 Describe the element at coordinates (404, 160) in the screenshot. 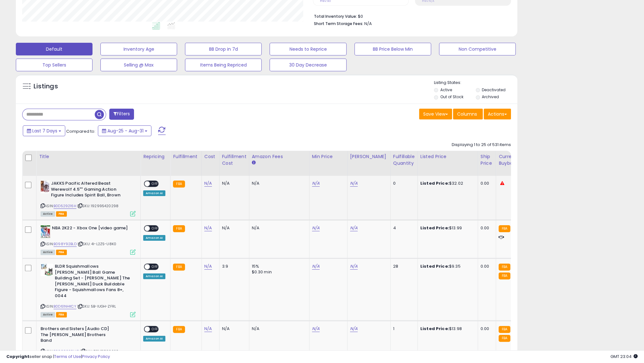

I see `div: Fulfillable Quantity` at that location.